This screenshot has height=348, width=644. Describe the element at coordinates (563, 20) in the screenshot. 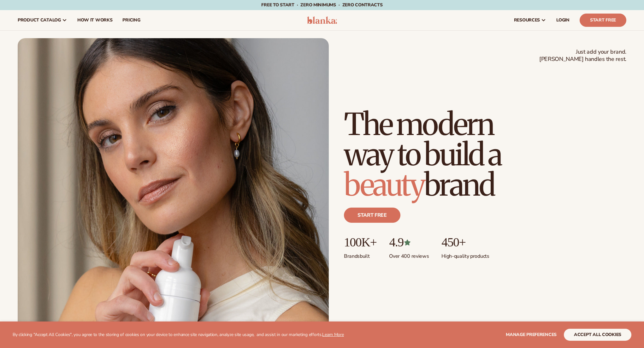

I see `span: LOGIN` at that location.